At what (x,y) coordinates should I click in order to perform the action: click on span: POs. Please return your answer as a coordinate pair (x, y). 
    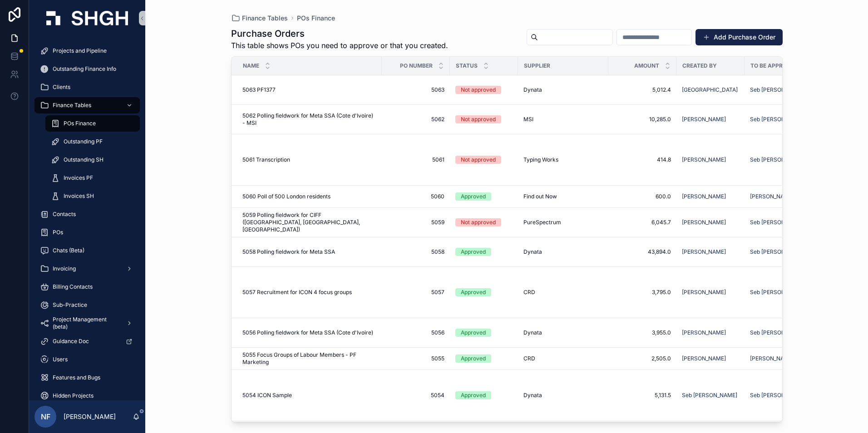
    Looking at the image, I should click on (57, 232).